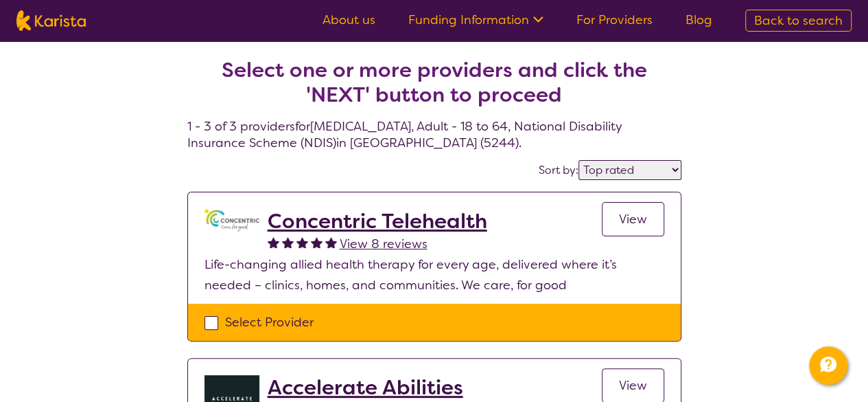 Image resolution: width=868 pixels, height=402 pixels. I want to click on button: Channel Menu, so click(829, 366).